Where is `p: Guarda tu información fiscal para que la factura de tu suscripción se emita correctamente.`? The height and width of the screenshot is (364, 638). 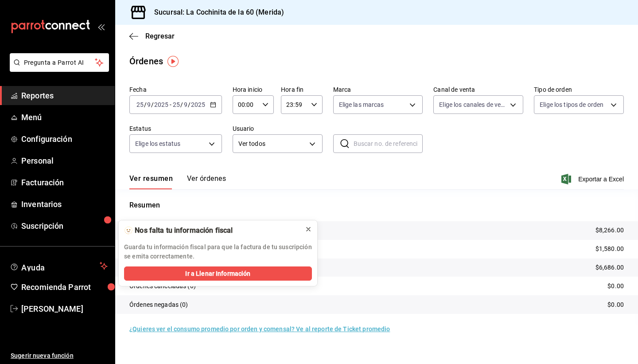 p: Guarda tu información fiscal para que la factura de tu suscripción se emita correctamente. is located at coordinates (218, 252).